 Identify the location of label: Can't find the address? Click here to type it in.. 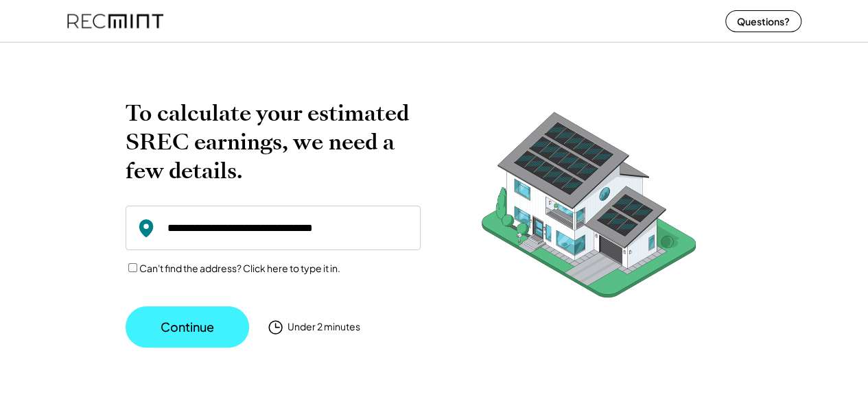
(239, 268).